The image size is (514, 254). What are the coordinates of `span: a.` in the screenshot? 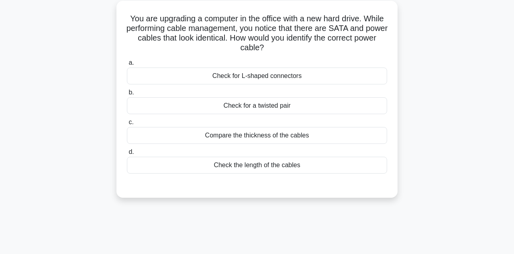 It's located at (131, 62).